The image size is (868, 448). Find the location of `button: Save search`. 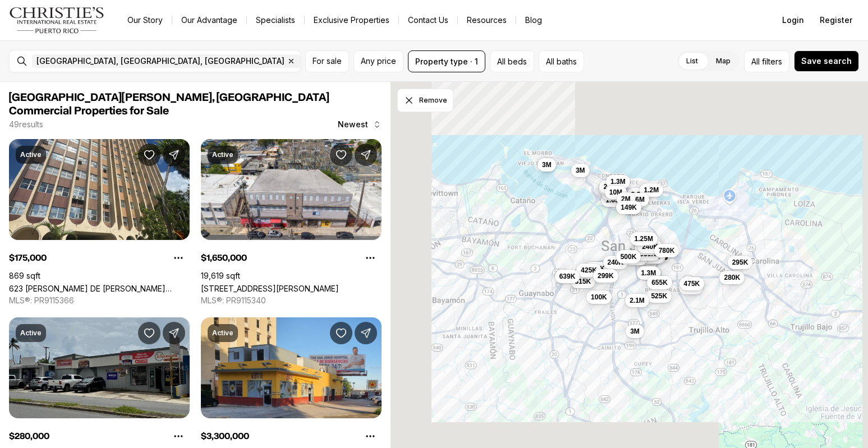

button: Save search is located at coordinates (826, 61).